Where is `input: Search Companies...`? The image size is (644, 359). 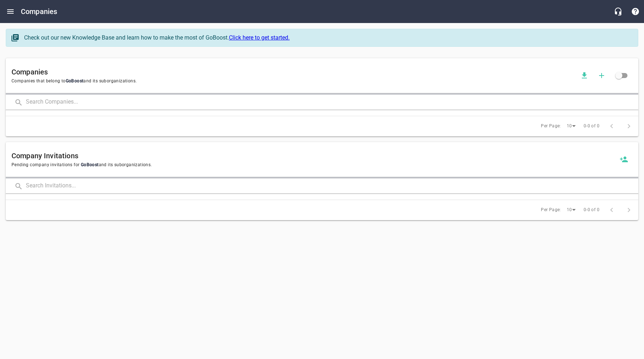 input: Search Companies... is located at coordinates (332, 102).